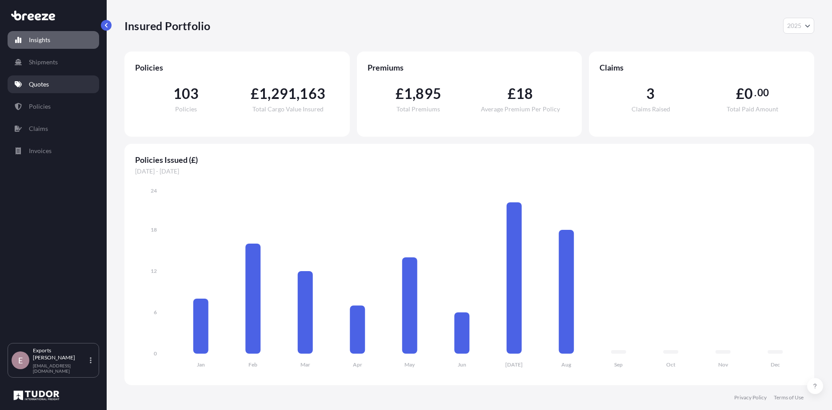  I want to click on span: Claims Raised, so click(650, 109).